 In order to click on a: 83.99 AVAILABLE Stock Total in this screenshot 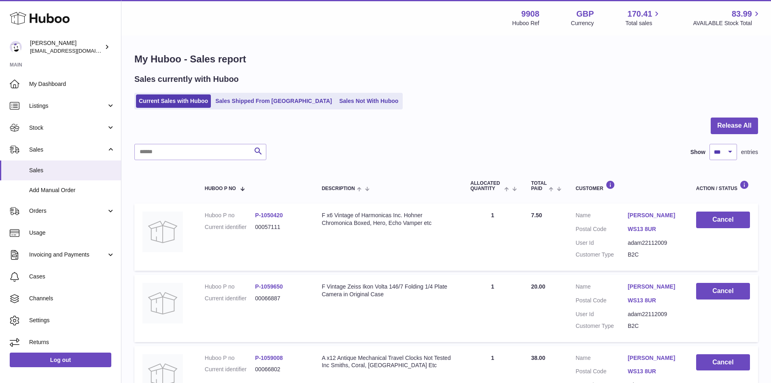, I will do `click(727, 18)`.